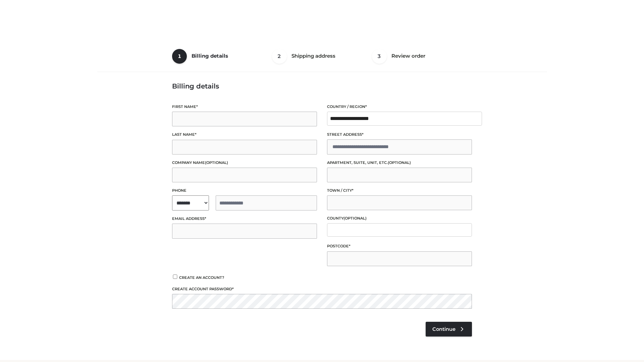  I want to click on label: County, so click(400, 218).